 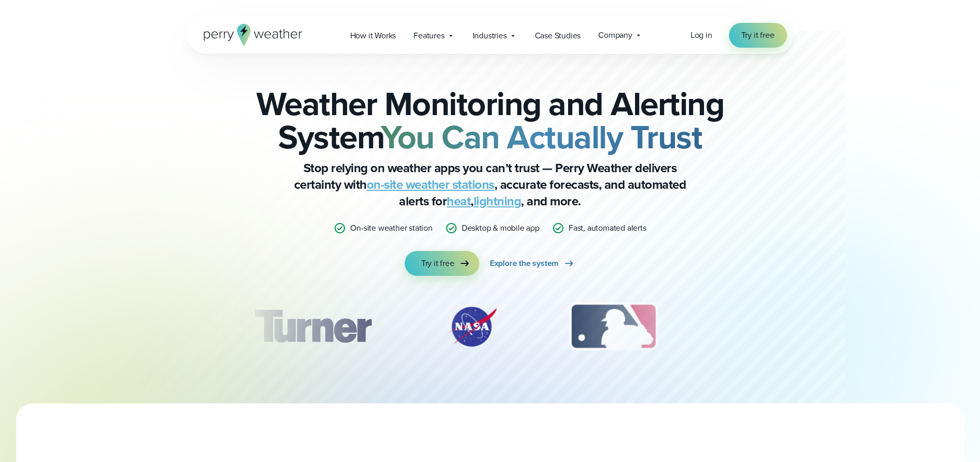 I want to click on span: Features, so click(x=429, y=36).